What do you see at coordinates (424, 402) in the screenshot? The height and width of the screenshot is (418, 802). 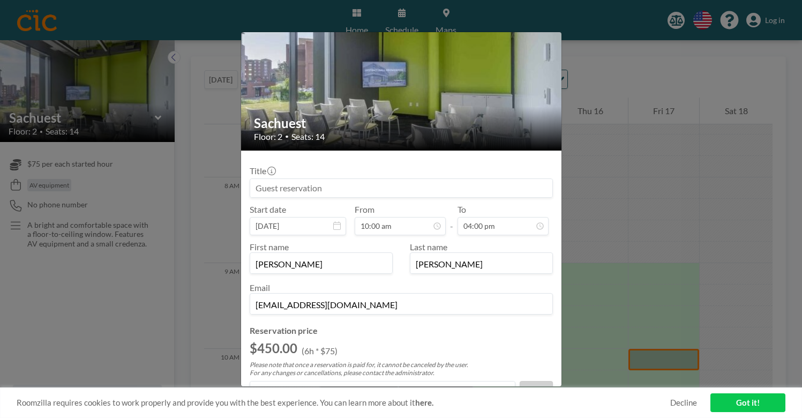 I see `a: here.` at bounding box center [424, 402].